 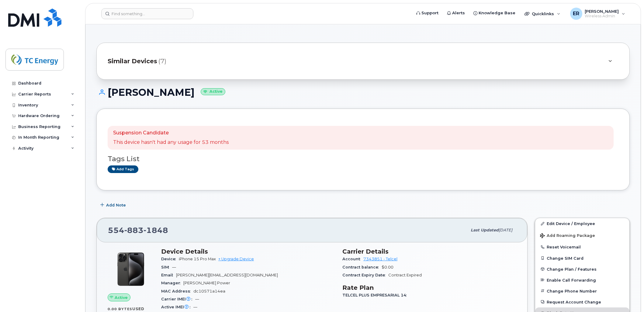 I want to click on span: Enable Call Forwarding, so click(x=571, y=280).